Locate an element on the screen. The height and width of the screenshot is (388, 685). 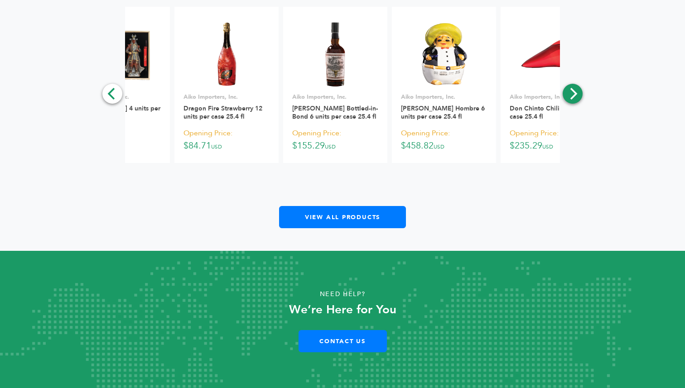
img: Doc Holliday Bottled-in-Bond 6 units per case 25.4 fl is located at coordinates (335, 54).